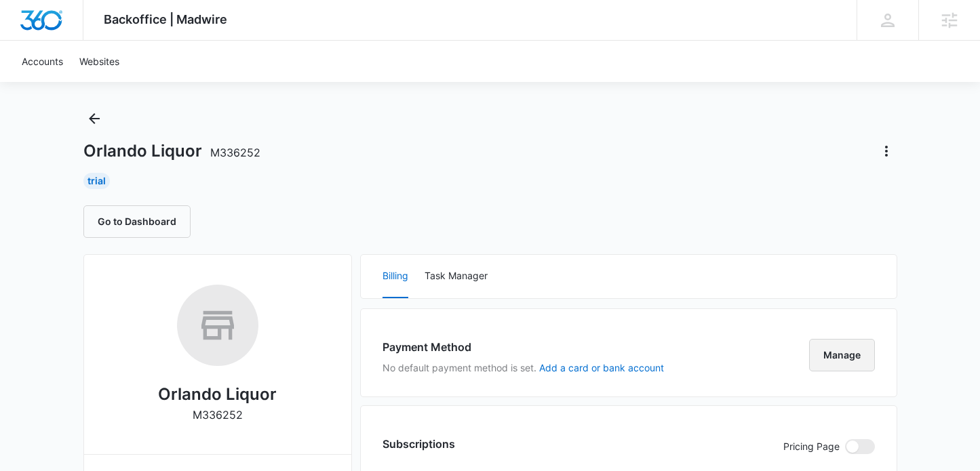  I want to click on button: Billing, so click(395, 276).